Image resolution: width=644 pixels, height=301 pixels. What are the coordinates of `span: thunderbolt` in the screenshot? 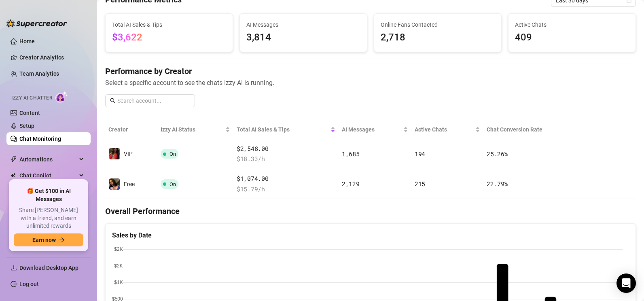 It's located at (14, 159).